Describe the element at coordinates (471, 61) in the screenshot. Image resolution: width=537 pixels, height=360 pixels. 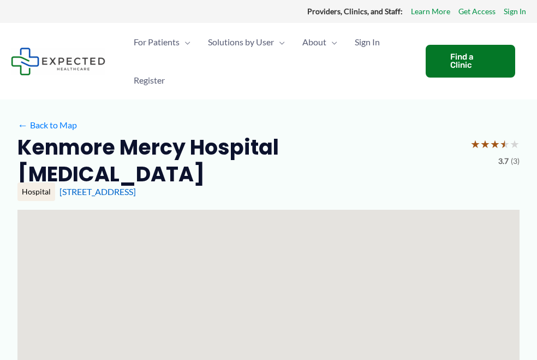
I see `a: Find a Clinic` at that location.